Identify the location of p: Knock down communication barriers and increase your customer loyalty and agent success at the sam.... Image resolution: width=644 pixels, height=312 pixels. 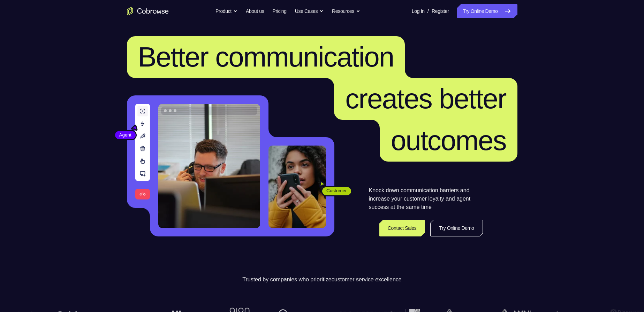
(426, 199).